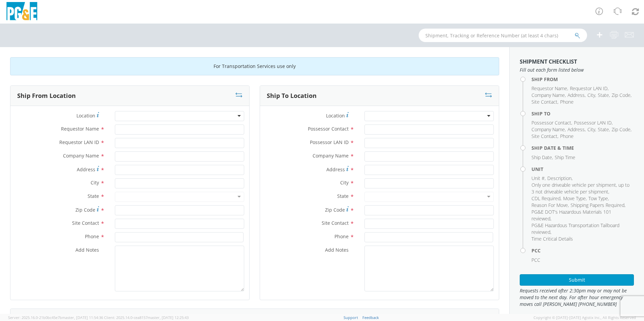 Image resolution: width=644 pixels, height=321 pixels. Describe the element at coordinates (255, 66) in the screenshot. I see `div: For Transportation Services use only` at that location.